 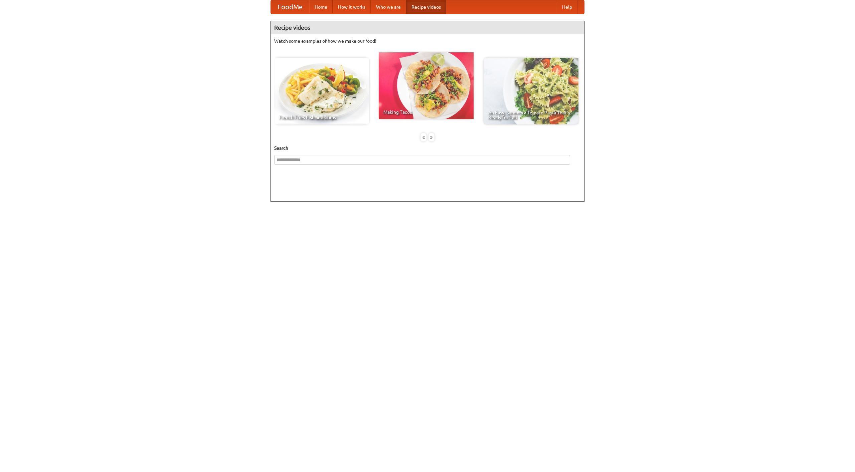 I want to click on a: FoodMe, so click(x=290, y=7).